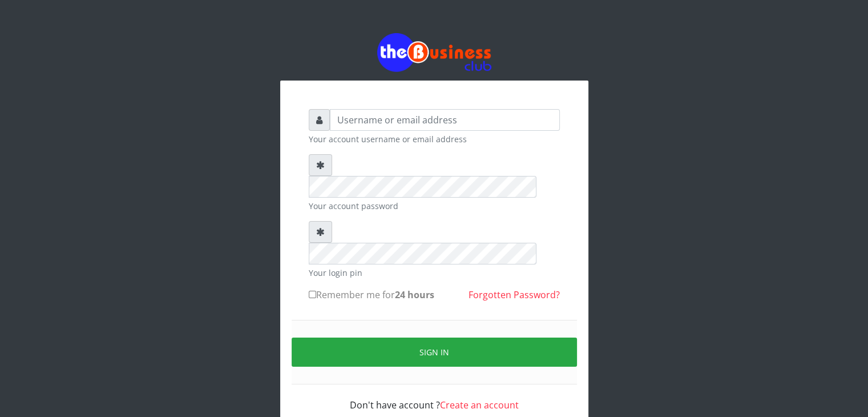 The height and width of the screenshot is (417, 868). Describe the element at coordinates (312, 294) in the screenshot. I see `input: Remember me for24 hours` at that location.